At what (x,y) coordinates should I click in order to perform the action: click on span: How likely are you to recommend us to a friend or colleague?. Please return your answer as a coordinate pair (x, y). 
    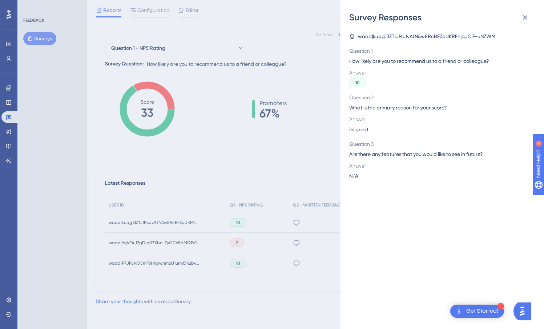
    Looking at the image, I should click on (439, 61).